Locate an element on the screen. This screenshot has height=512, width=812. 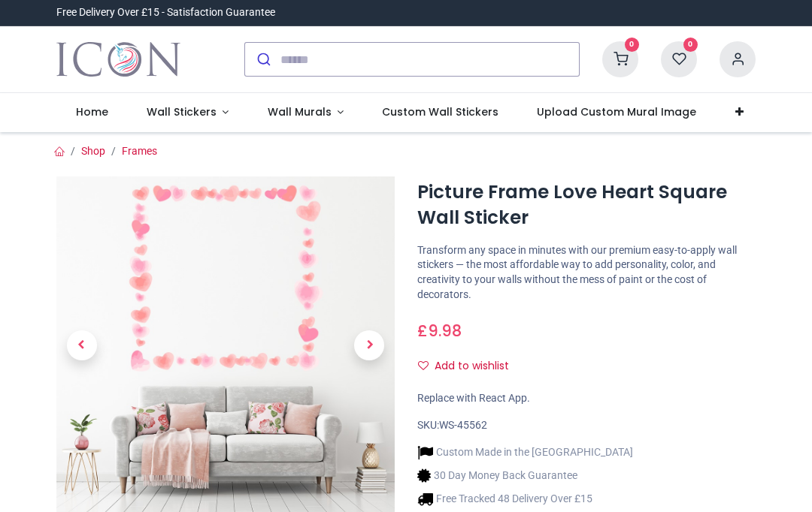
a: Shop is located at coordinates (93, 151).